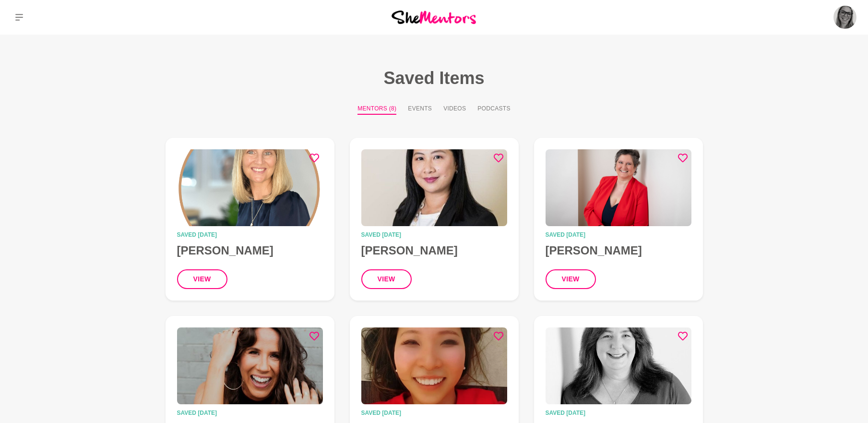 This screenshot has width=868, height=423. I want to click on button: Podcasts, so click(494, 110).